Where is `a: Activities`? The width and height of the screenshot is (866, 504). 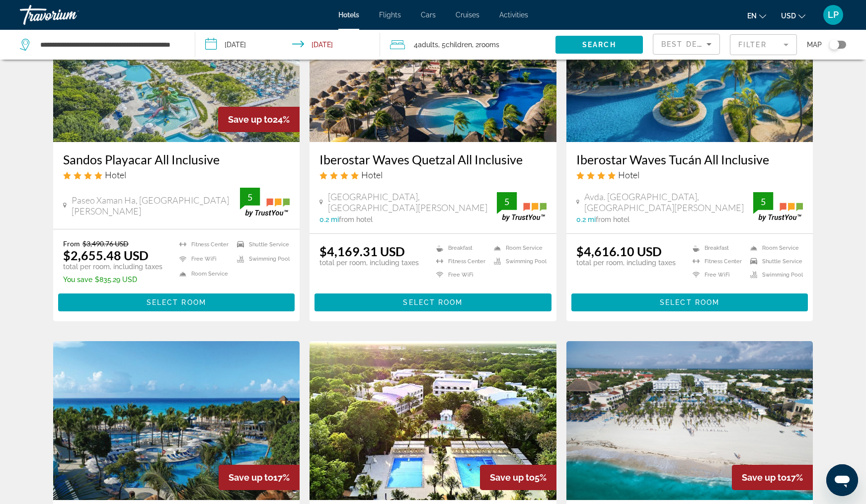 a: Activities is located at coordinates (513, 15).